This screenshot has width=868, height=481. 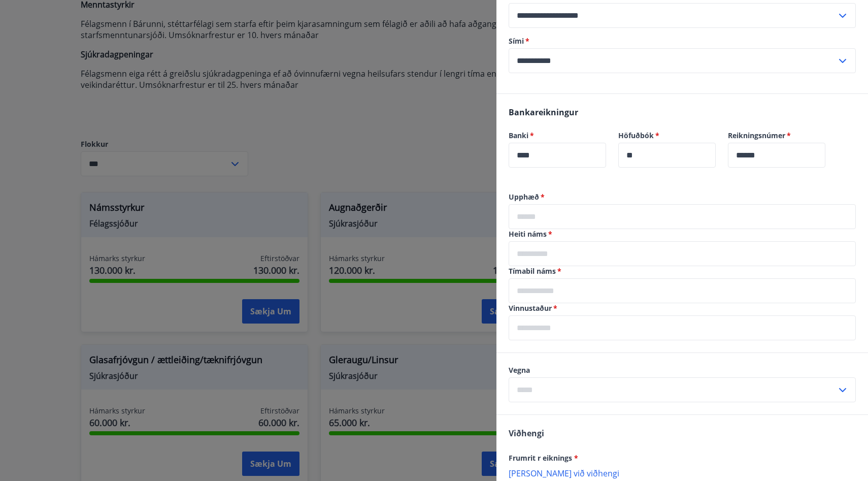 I want to click on span: Bankareikningur, so click(x=543, y=112).